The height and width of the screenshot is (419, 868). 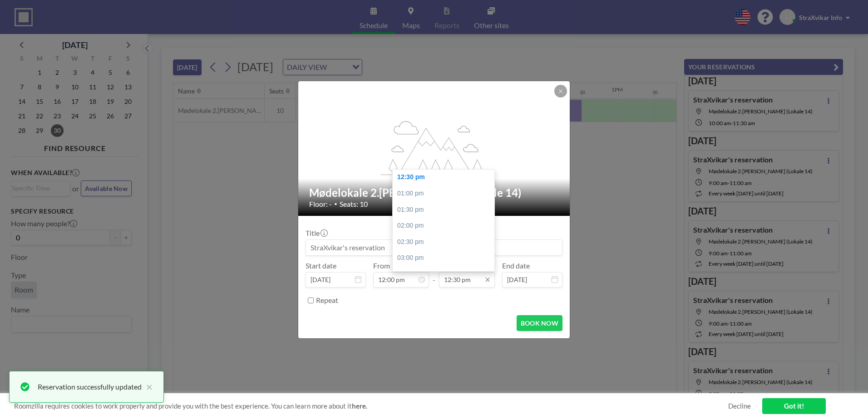 I want to click on label: End date, so click(x=516, y=266).